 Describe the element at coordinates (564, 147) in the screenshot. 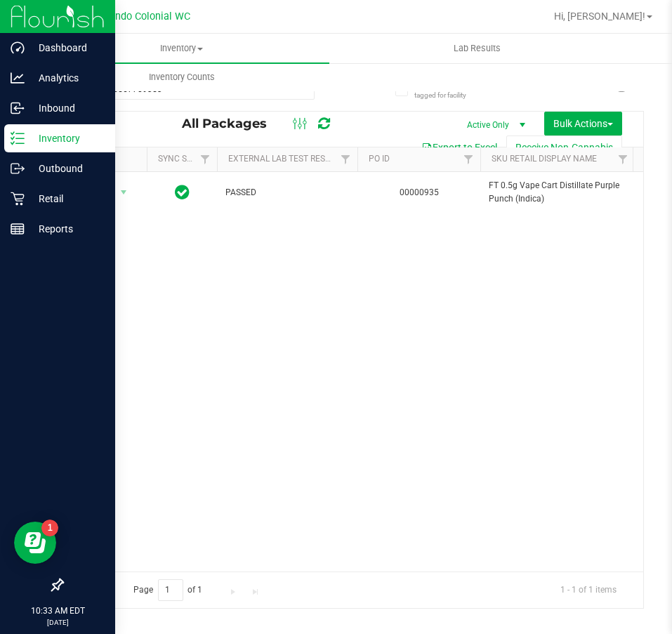

I see `button: Receive Non-Cannabis` at that location.